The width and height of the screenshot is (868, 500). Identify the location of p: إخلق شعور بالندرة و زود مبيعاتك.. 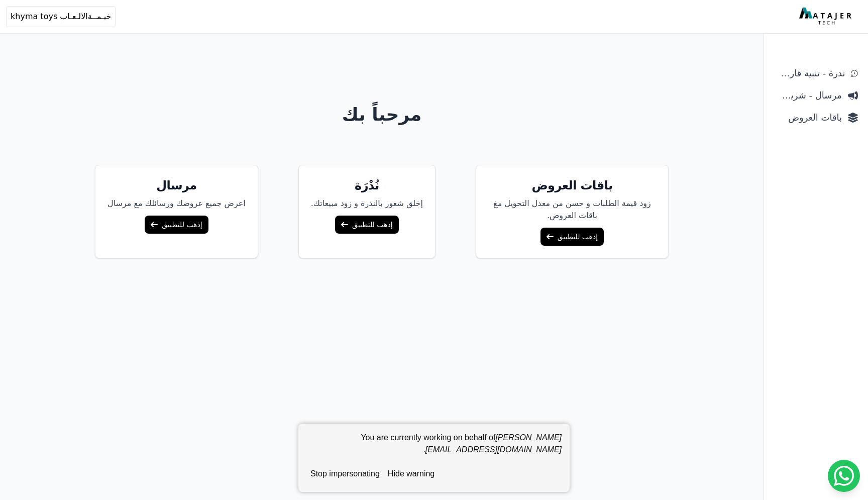
(366, 204).